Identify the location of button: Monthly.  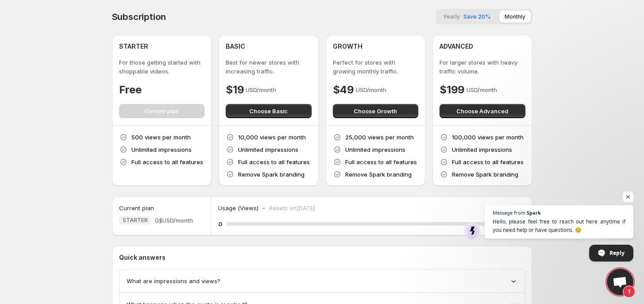
(515, 16).